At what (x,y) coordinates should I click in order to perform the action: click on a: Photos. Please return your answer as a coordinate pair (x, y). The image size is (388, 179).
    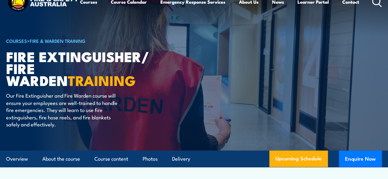
    Looking at the image, I should click on (150, 159).